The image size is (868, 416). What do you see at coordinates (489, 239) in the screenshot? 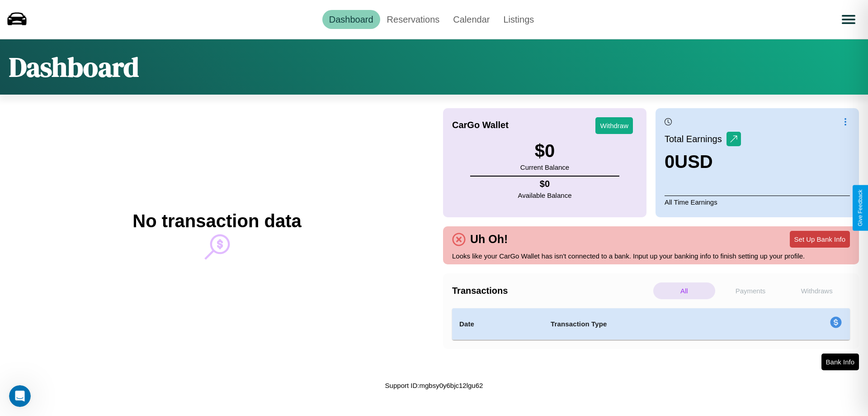
I see `h4: Uh Oh!` at bounding box center [489, 239].